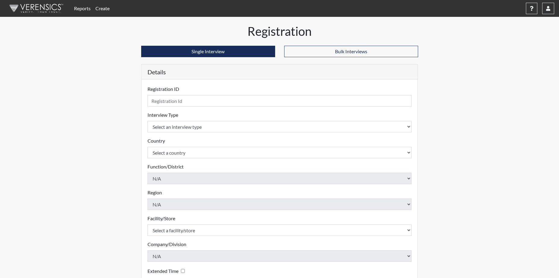 The image size is (559, 278). Describe the element at coordinates (280, 31) in the screenshot. I see `h1: Registration` at that location.